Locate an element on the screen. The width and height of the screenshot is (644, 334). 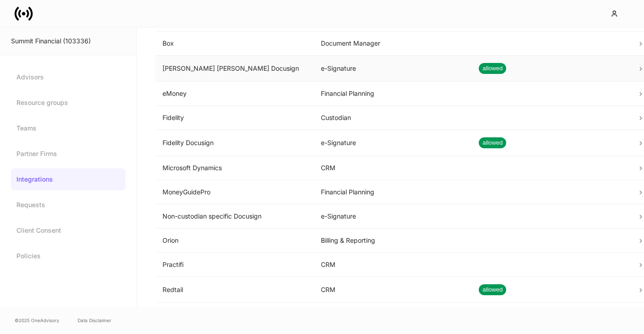
a: Data Disclaimer is located at coordinates (94, 321).